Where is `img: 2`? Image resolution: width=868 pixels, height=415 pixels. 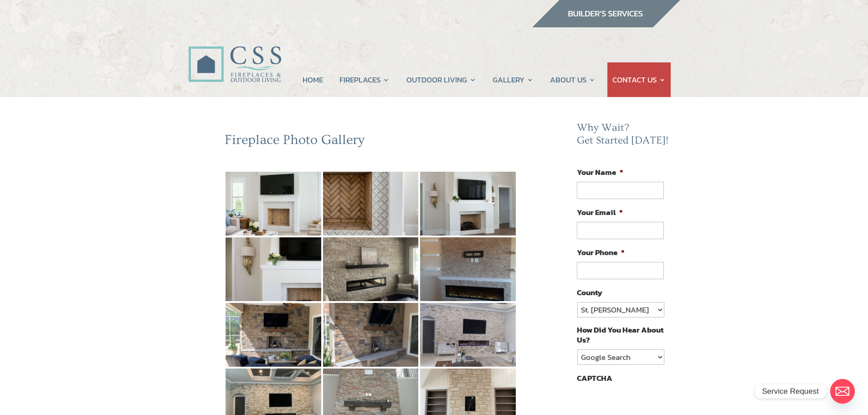
img: 2 is located at coordinates (371, 203).